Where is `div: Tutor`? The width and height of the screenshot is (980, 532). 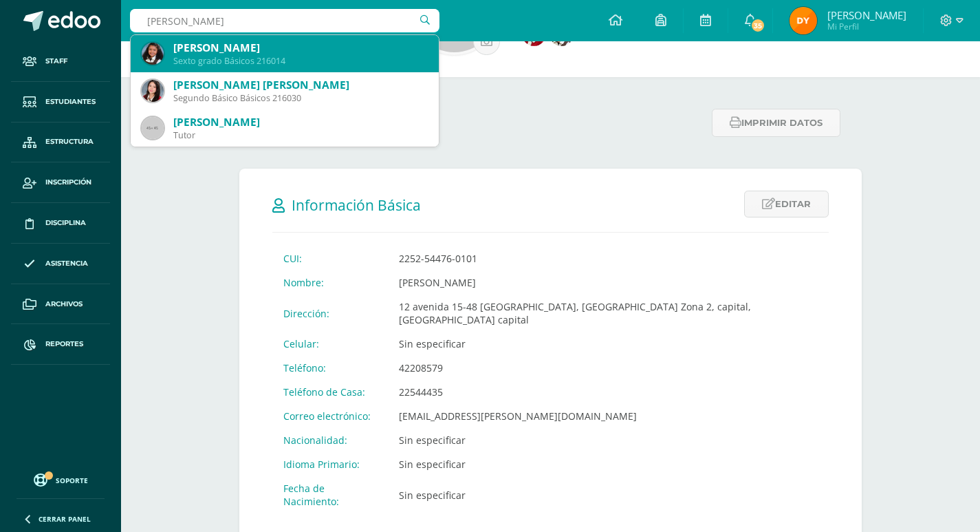 div: Tutor is located at coordinates (300, 135).